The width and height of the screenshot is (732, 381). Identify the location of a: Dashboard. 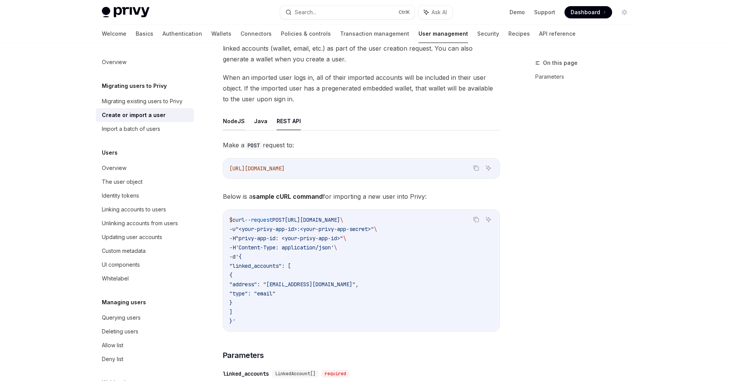
(588, 12).